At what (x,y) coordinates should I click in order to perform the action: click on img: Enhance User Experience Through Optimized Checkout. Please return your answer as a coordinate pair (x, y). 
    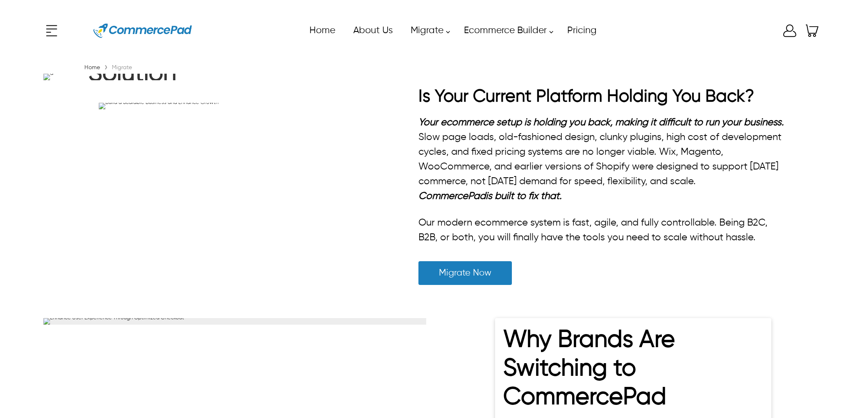
    Looking at the image, I should click on (113, 321).